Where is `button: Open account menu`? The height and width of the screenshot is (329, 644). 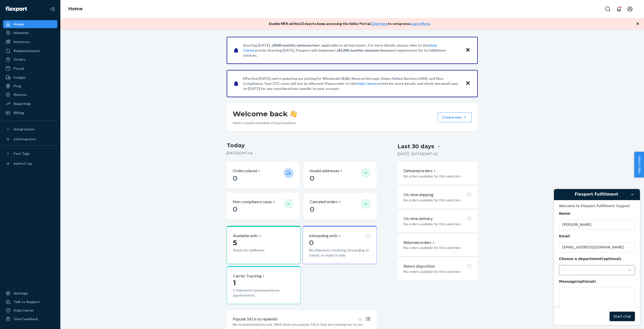 button: Open account menu is located at coordinates (630, 9).